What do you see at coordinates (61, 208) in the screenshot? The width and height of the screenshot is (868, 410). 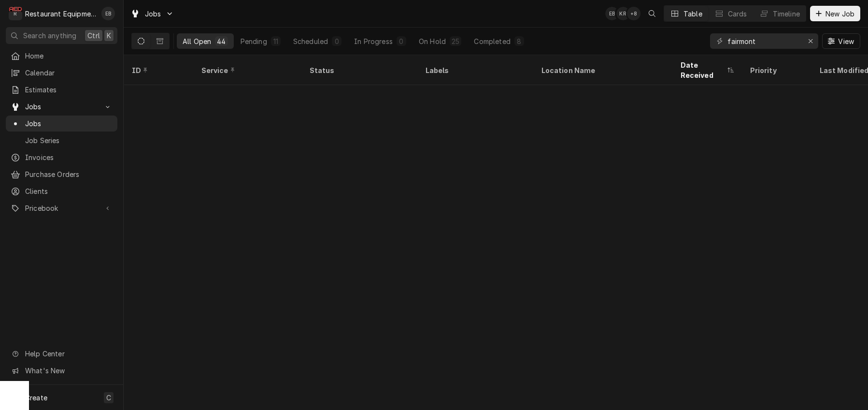 I see `a: Go to Pricebook` at bounding box center [61, 208].